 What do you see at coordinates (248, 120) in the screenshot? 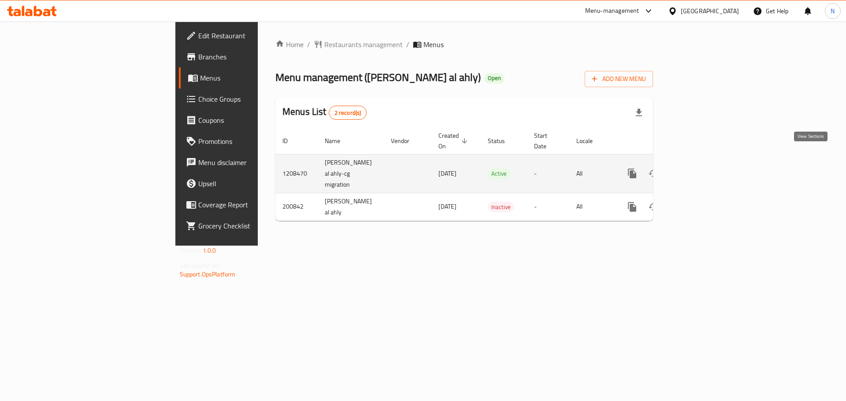
I see `a: Coupons` at bounding box center [248, 120].